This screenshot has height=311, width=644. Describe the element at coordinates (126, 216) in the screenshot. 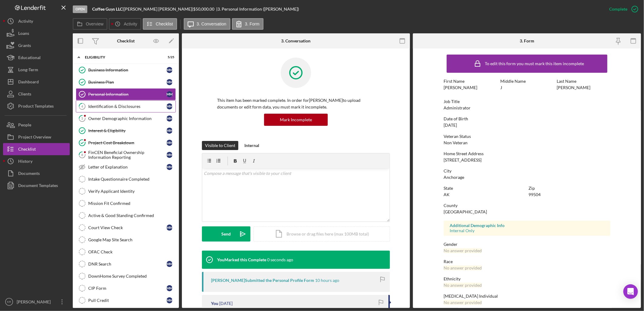

I see `a: Active & Good Standing Confirmed` at that location.